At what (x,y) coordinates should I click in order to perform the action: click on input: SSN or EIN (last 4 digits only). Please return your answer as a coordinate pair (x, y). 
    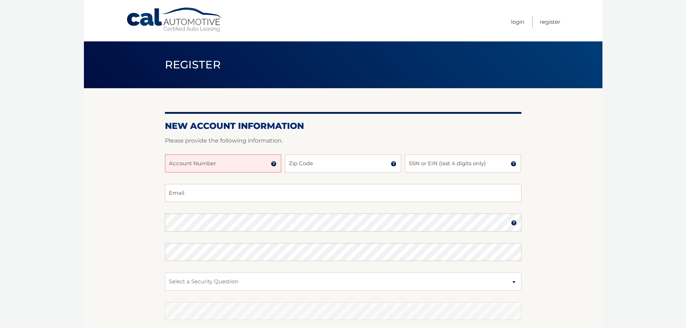
    Looking at the image, I should click on (463, 164).